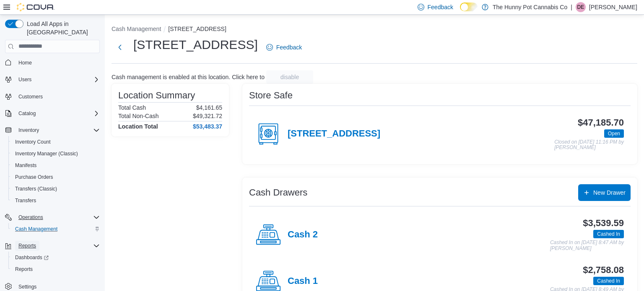 Image resolution: width=644 pixels, height=291 pixels. Describe the element at coordinates (284, 48) in the screenshot. I see `a: Feedback` at that location.